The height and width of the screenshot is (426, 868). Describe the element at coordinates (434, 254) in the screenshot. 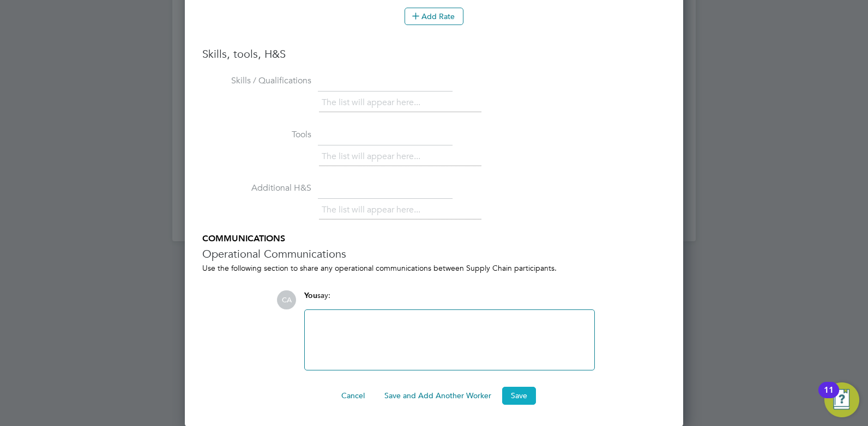

I see `h3: Operational Communications` at that location.